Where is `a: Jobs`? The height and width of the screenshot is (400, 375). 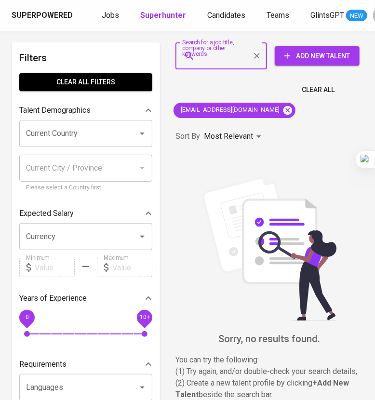
a: Jobs is located at coordinates (111, 15).